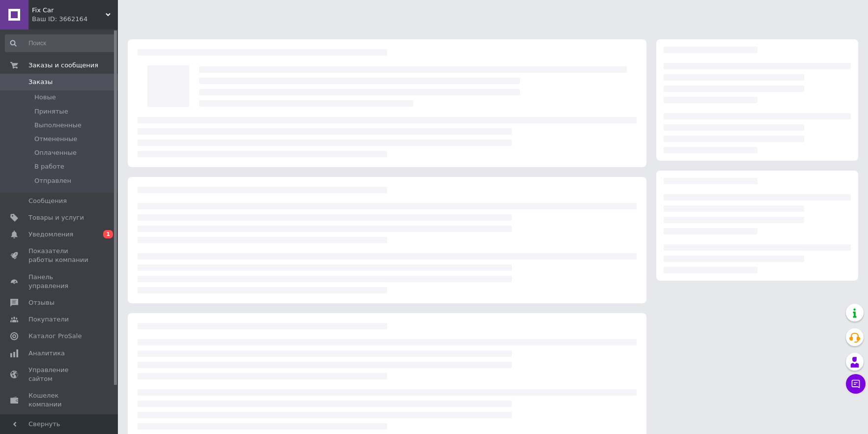 The height and width of the screenshot is (434, 868). Describe the element at coordinates (52, 181) in the screenshot. I see `span: Отправлен` at that location.